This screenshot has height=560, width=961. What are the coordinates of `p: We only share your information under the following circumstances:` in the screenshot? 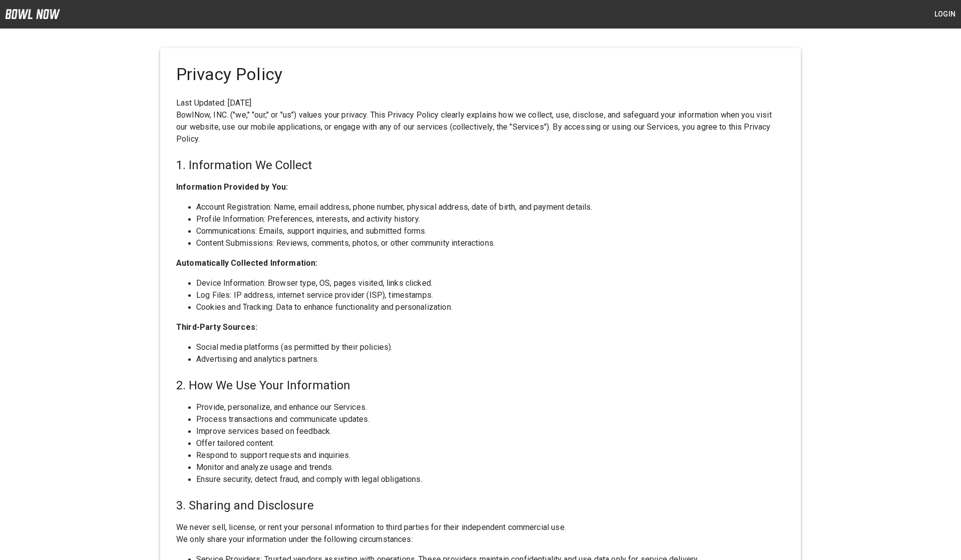 It's located at (481, 539).